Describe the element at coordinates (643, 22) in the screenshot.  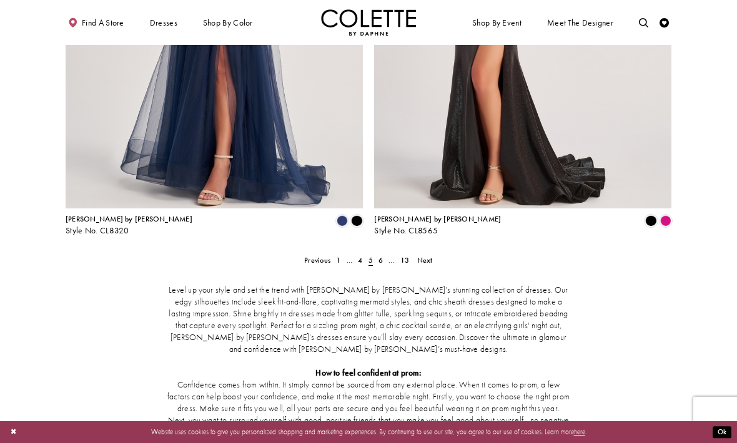
I see `a: Toggle search` at that location.